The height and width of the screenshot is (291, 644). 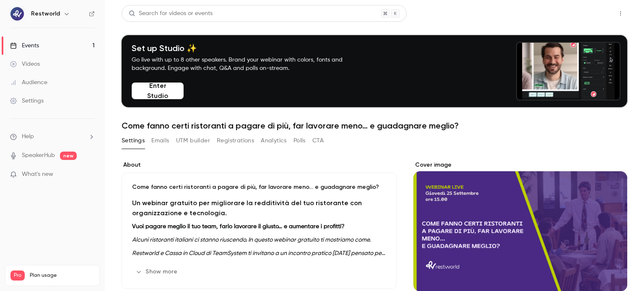 What do you see at coordinates (259, 208) in the screenshot?
I see `h2: Un webinar gratuito per migliorare la redditività del tuo ristorante con organizzazione e tecnolo...` at bounding box center [259, 208].